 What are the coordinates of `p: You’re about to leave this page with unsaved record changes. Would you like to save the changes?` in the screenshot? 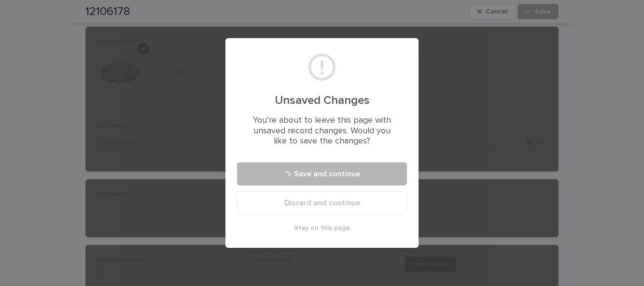 It's located at (322, 131).